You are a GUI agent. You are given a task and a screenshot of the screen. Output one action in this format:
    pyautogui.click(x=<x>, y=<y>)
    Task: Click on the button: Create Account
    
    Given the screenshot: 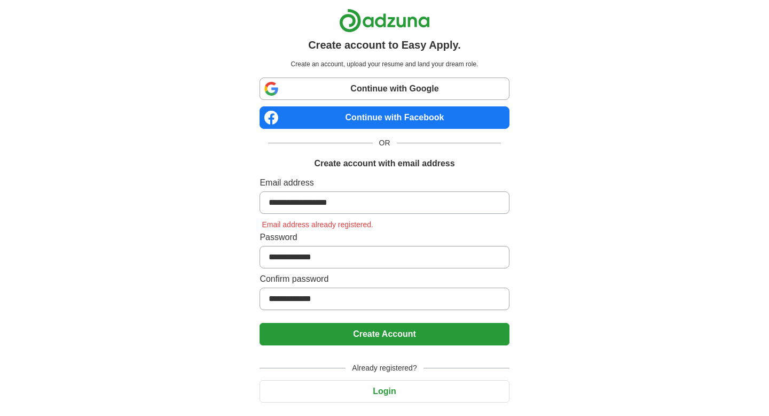 What is the action you would take?
    pyautogui.click(x=384, y=334)
    